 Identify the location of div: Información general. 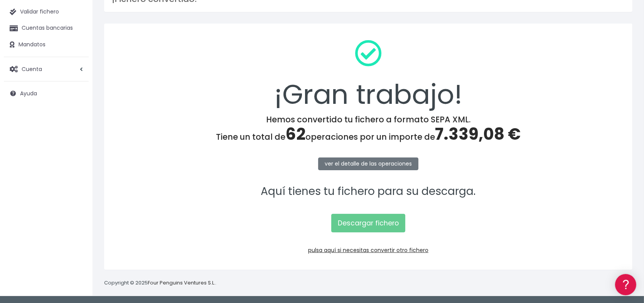
(77, 57).